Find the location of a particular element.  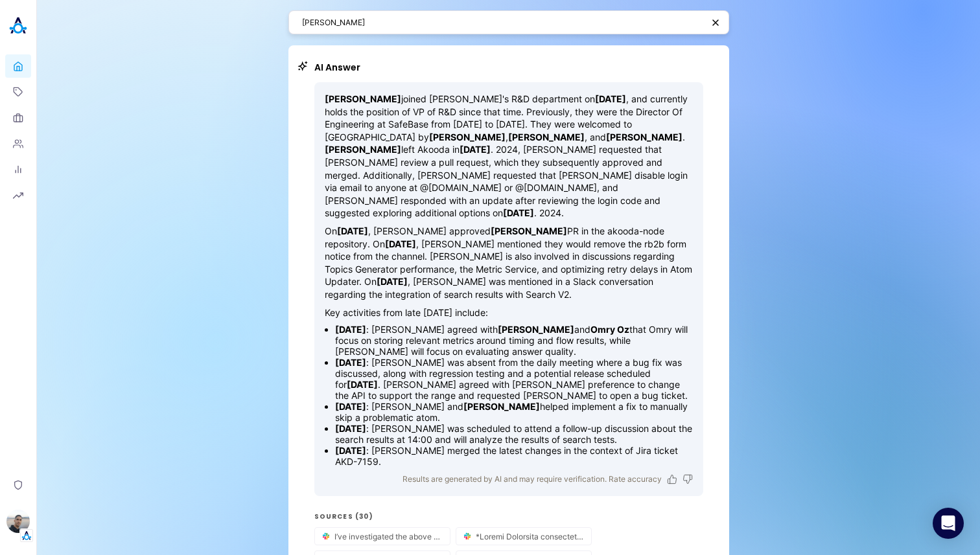

button: Dislike is located at coordinates (688, 479).